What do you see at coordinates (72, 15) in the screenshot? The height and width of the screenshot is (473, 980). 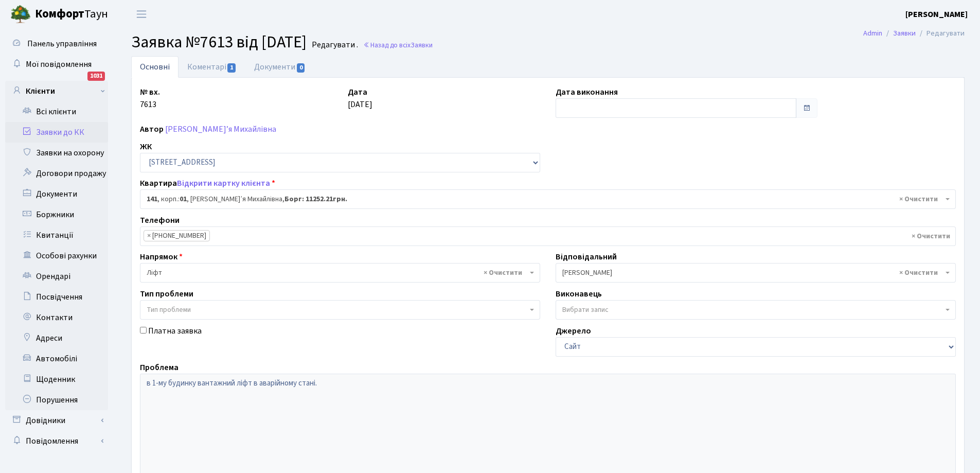 I see `span: Таун` at bounding box center [72, 15].